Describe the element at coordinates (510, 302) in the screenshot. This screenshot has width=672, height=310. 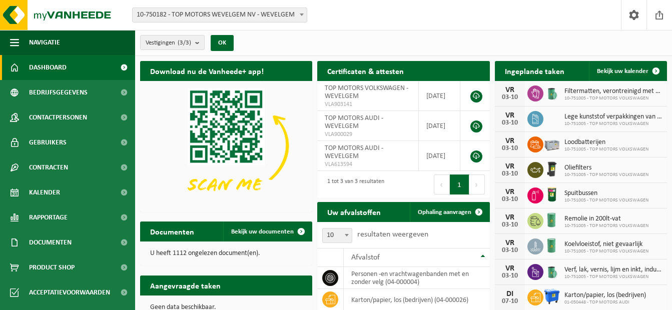
I see `div: 07-10` at that location.